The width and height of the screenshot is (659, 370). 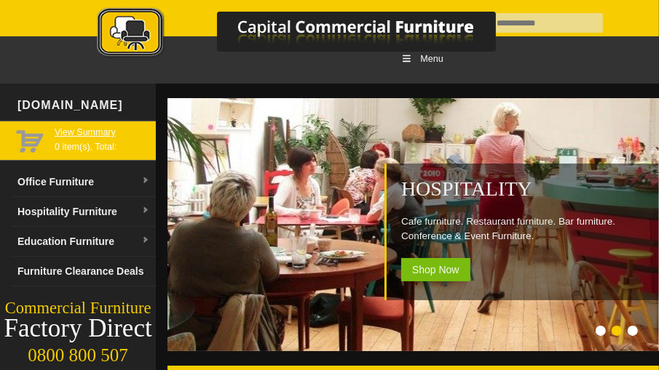 I want to click on a: Furniture Clearance Deals, so click(x=84, y=271).